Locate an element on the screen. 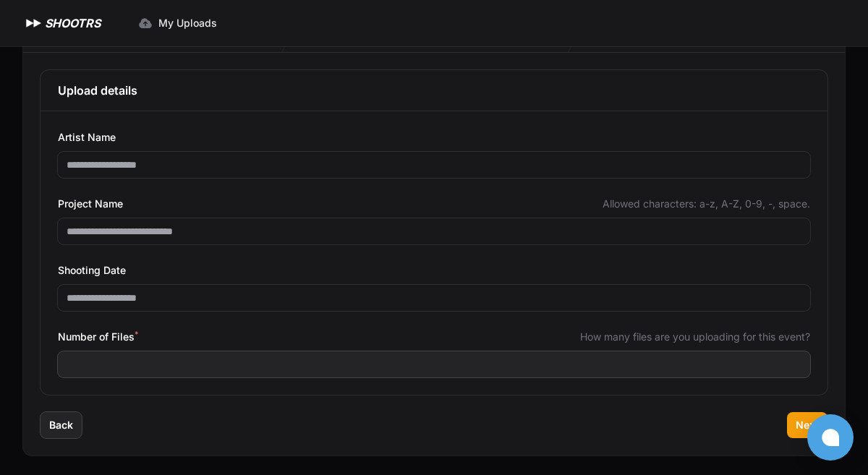  a: My Uploads is located at coordinates (177, 23).